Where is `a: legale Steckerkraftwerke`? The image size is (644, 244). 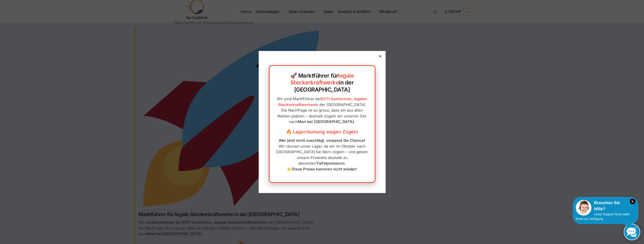
a: legale Steckerkraftwerke is located at coordinates (322, 79).